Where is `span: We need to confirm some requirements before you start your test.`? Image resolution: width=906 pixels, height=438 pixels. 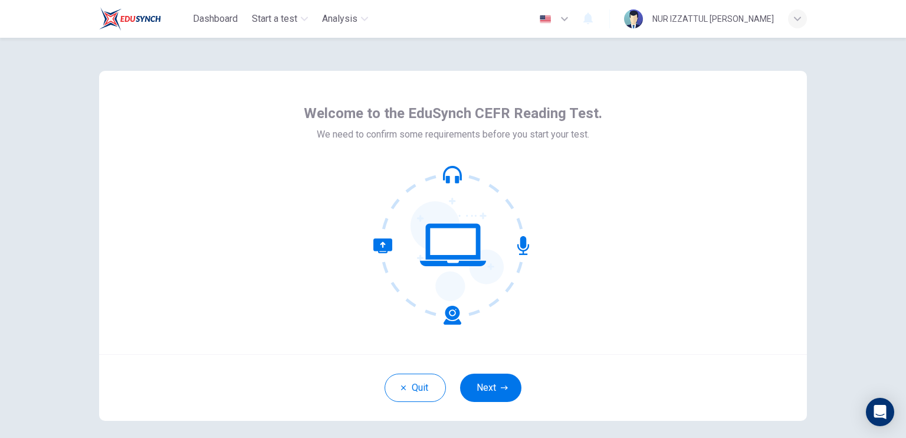
span: We need to confirm some requirements before you start your test. is located at coordinates (453, 134).